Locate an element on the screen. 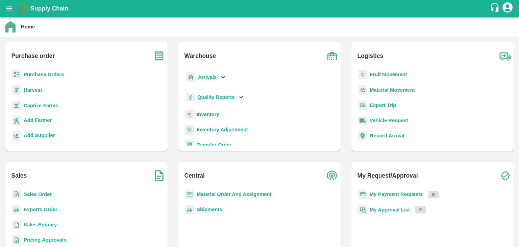 The width and height of the screenshot is (519, 247). img: supplier is located at coordinates (17, 136).